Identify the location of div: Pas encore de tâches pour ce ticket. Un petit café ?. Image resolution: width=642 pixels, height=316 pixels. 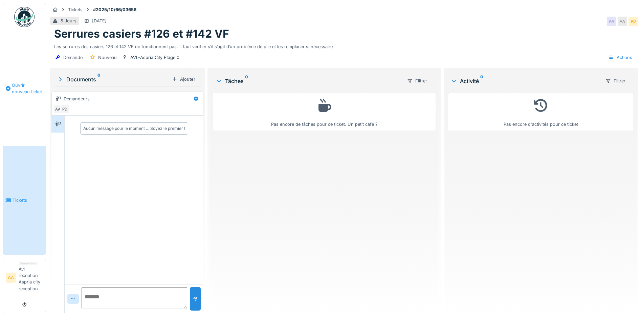
(324, 111).